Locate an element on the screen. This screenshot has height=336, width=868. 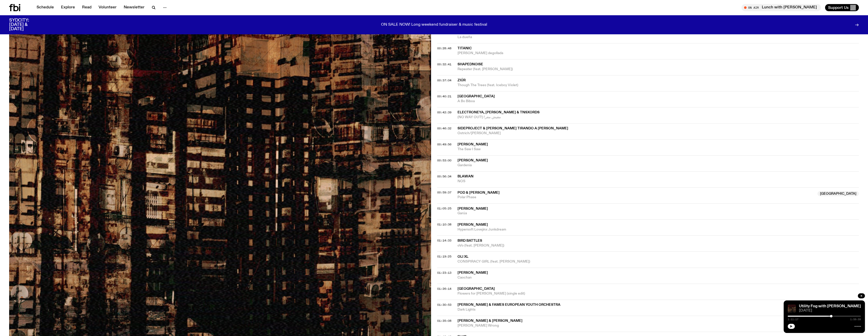
button: 00:28:48 is located at coordinates (444, 48).